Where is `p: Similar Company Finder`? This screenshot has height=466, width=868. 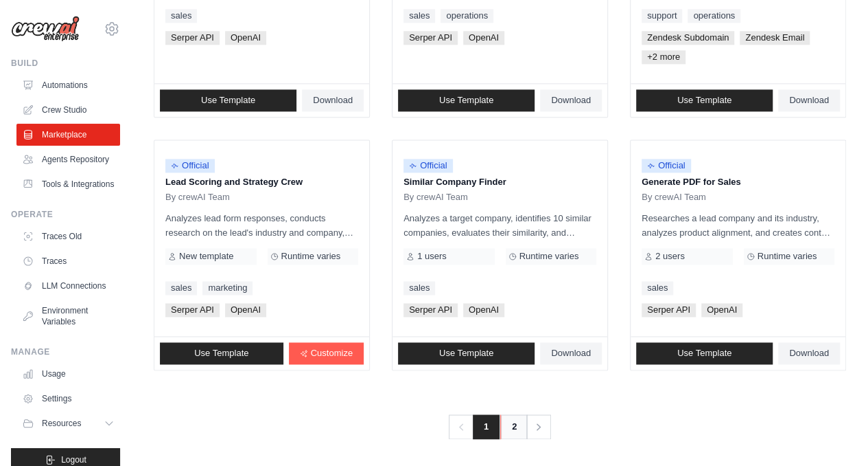 p: Similar Company Finder is located at coordinates (500, 182).